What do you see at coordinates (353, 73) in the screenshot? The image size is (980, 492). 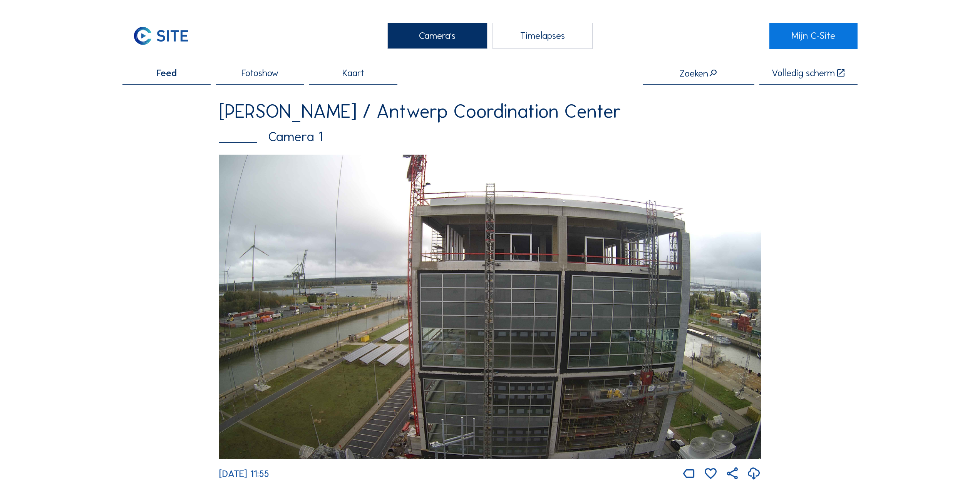 I see `span: Kaart` at bounding box center [353, 73].